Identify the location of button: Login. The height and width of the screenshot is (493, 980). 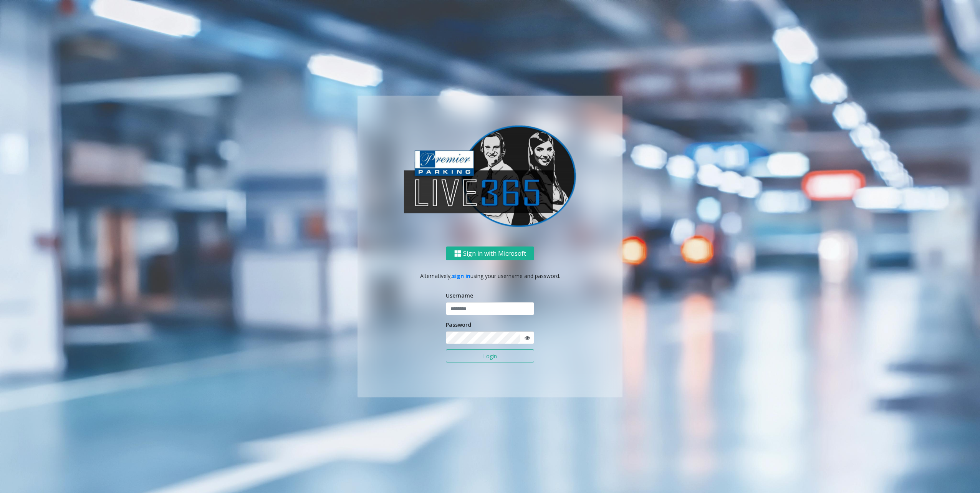
(490, 356).